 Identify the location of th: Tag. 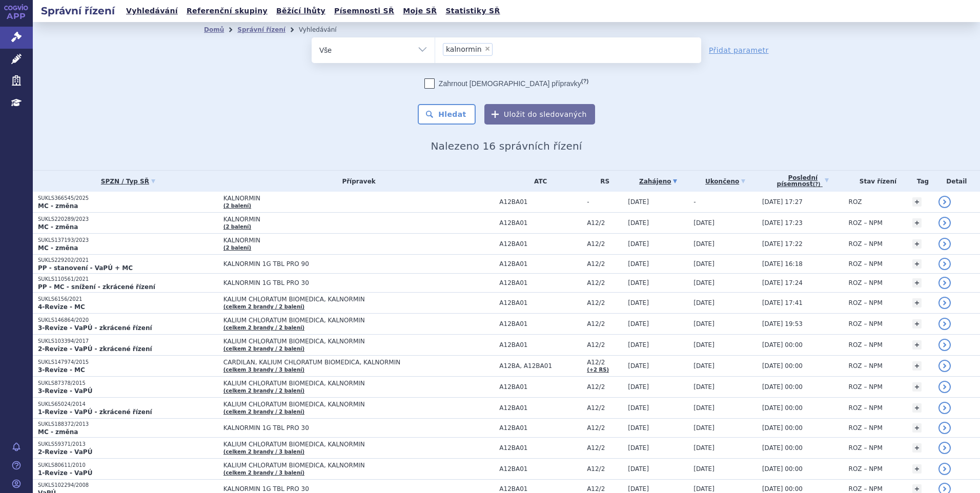
(920, 181).